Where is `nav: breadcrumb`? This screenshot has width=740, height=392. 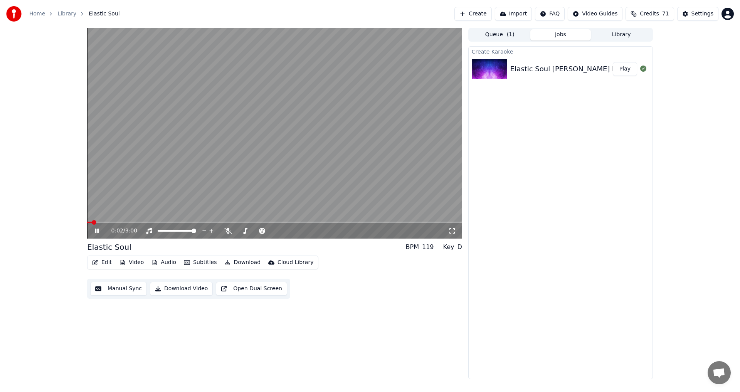
nav: breadcrumb is located at coordinates (74, 14).